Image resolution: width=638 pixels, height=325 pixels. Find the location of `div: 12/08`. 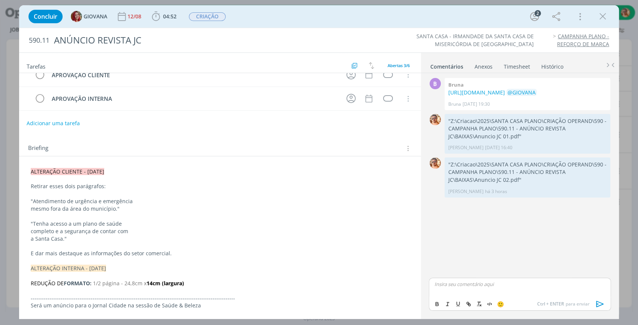

div: 12/08 is located at coordinates (135, 16).